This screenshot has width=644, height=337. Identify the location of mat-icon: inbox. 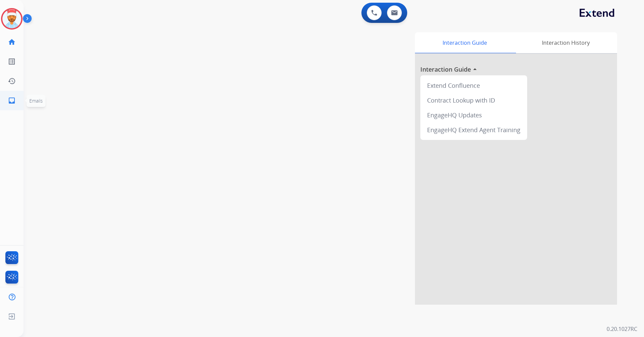
(12, 100).